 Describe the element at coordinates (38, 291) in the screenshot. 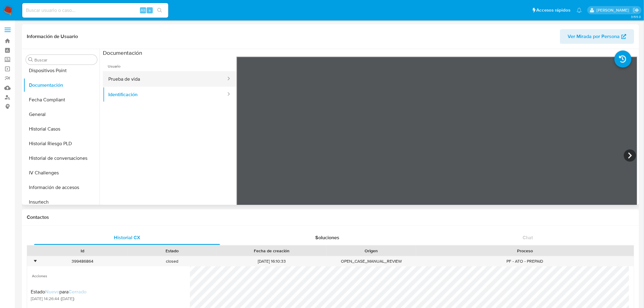

I see `span: Estado` at that location.